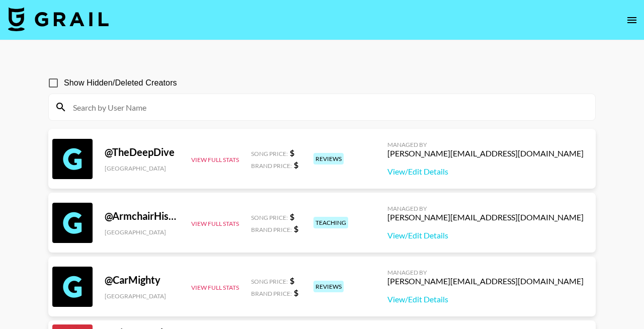 The image size is (644, 329). I want to click on div: @ CarMighty, so click(142, 280).